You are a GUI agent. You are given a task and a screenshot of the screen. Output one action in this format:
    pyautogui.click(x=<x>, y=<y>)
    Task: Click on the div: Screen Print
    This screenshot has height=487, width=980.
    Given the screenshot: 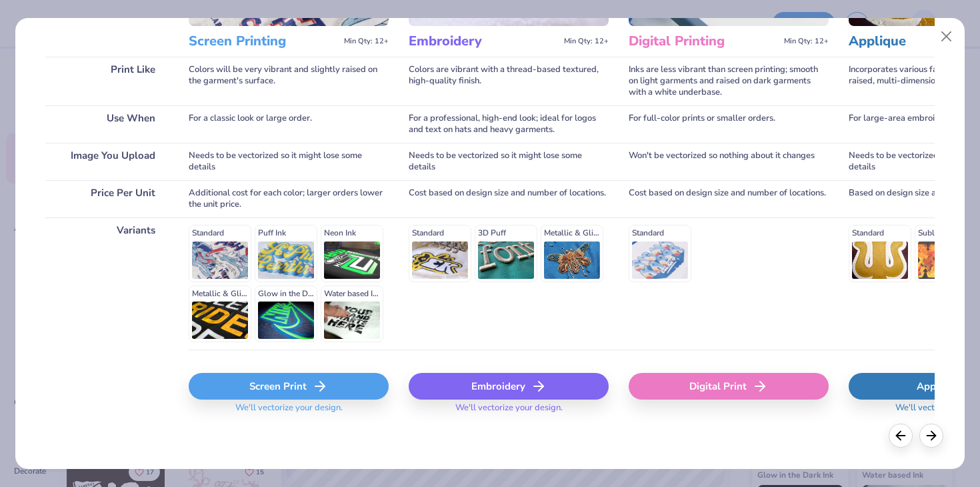 What is the action you would take?
    pyautogui.click(x=288, y=386)
    